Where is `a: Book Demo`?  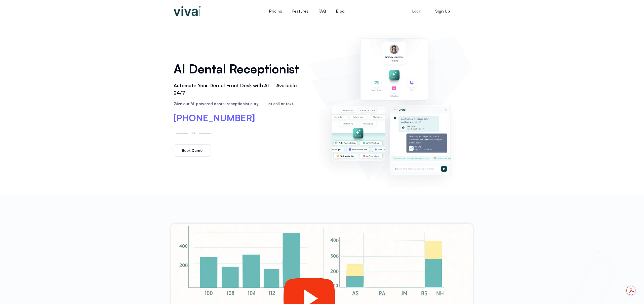
a: Book Demo is located at coordinates (192, 151).